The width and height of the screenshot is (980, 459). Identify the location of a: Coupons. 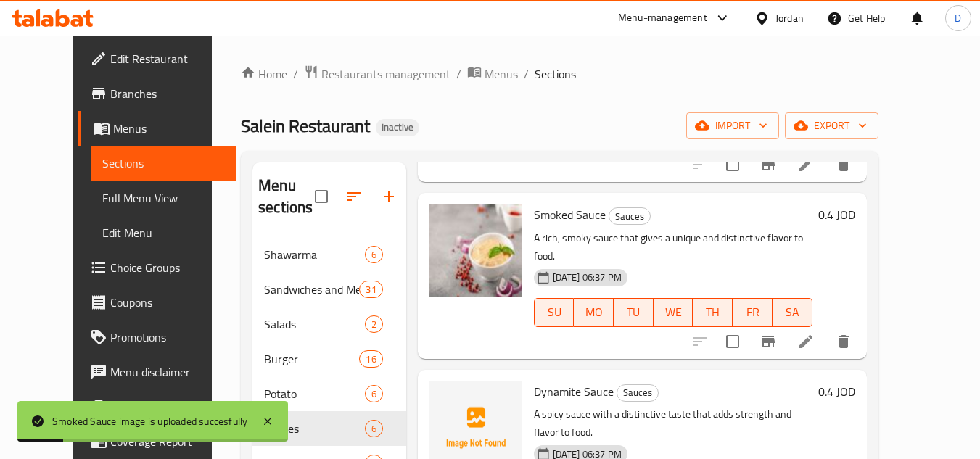
(157, 303).